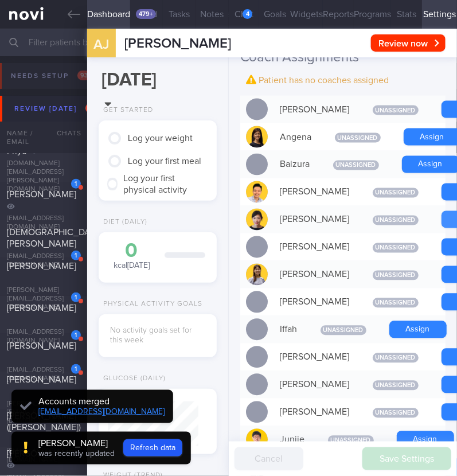  What do you see at coordinates (132, 378) in the screenshot?
I see `div: Glucose (Daily)` at bounding box center [132, 378].